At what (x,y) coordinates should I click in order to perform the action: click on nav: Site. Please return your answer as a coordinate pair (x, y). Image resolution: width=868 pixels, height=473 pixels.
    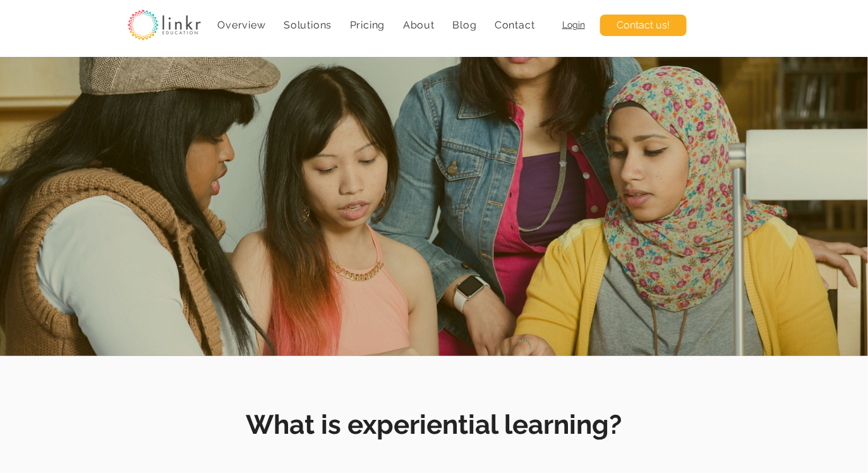
    Looking at the image, I should click on (376, 24).